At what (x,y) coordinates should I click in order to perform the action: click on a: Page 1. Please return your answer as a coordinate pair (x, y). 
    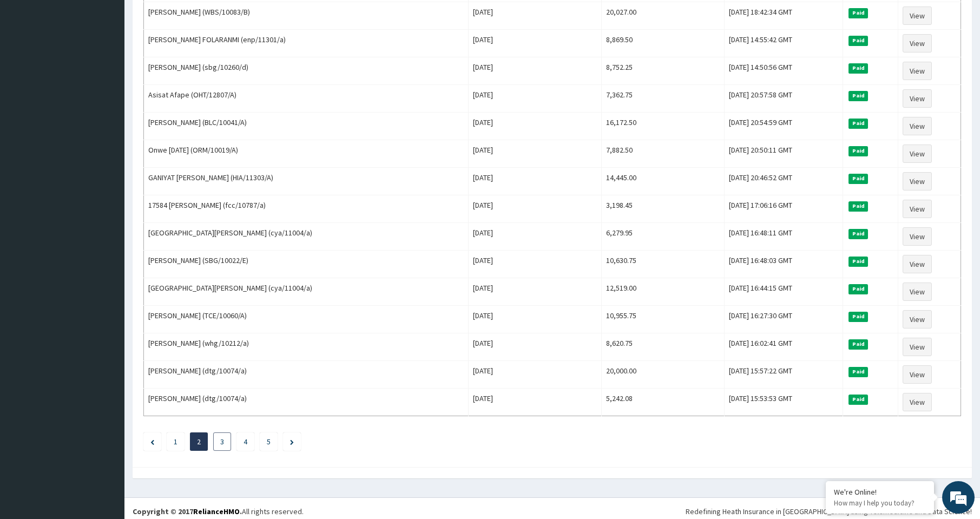
    Looking at the image, I should click on (175, 441).